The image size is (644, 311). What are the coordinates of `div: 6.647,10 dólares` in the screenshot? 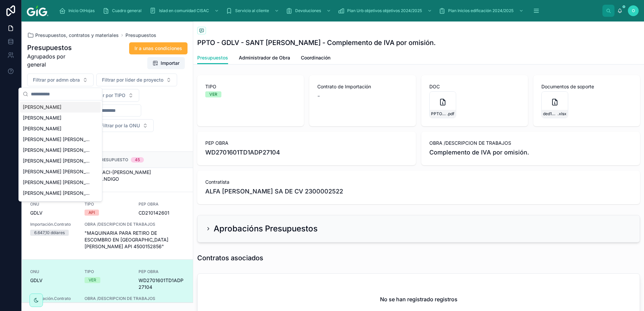 It's located at (49, 233).